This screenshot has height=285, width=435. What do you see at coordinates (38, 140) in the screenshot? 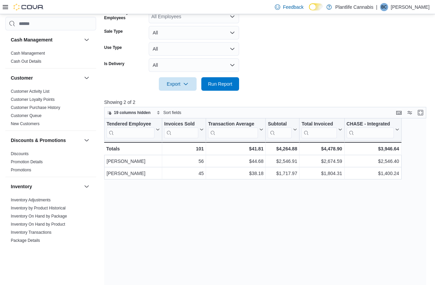
I see `h3: Discounts & Promotions` at bounding box center [38, 140].